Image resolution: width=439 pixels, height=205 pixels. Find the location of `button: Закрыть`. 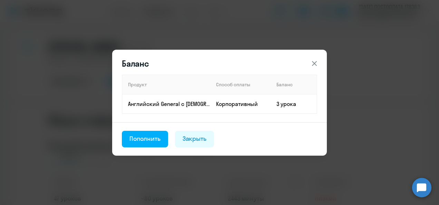

button: Закрыть is located at coordinates (195, 139).